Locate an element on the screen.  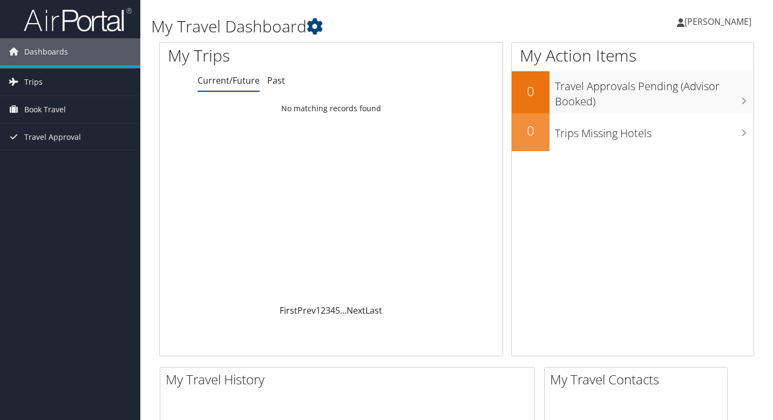
a: 0Travel Approvals Pending (Advisor Booked) is located at coordinates (633, 92).